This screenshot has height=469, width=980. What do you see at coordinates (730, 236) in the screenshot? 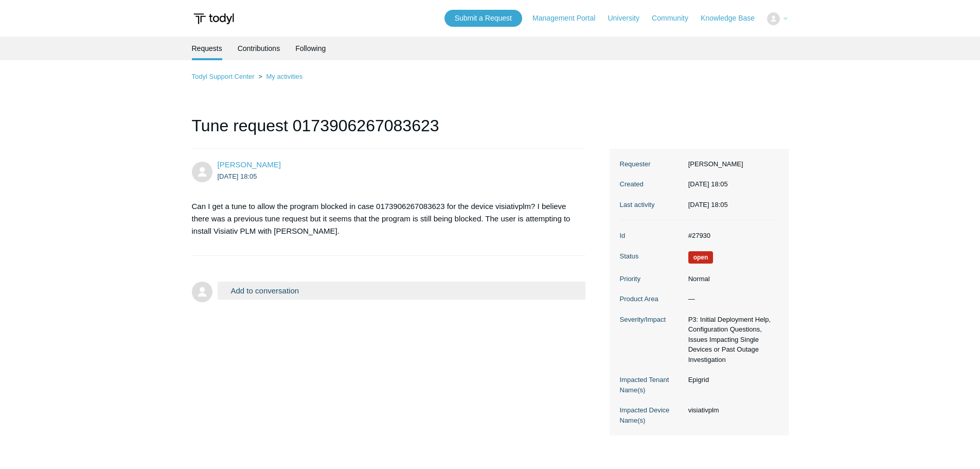
I see `dd: #27930` at bounding box center [730, 236].